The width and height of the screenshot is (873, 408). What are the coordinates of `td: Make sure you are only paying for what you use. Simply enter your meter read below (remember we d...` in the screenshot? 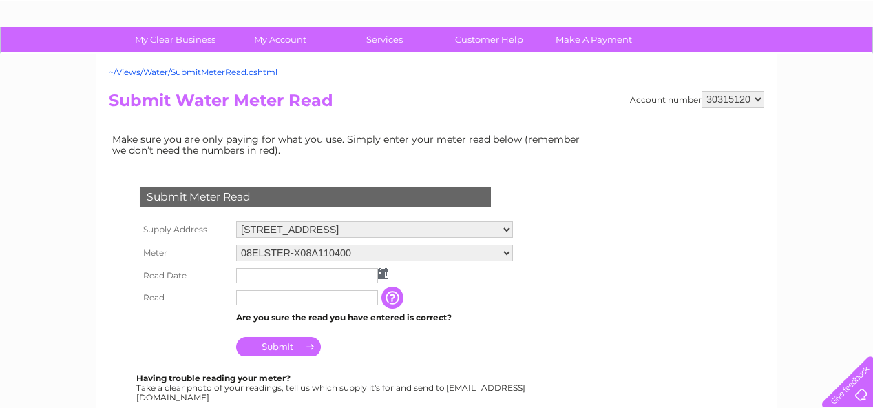 It's located at (350, 145).